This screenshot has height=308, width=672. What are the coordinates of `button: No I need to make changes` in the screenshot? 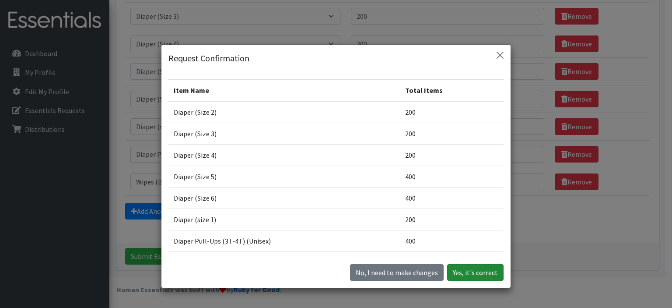 It's located at (397, 272).